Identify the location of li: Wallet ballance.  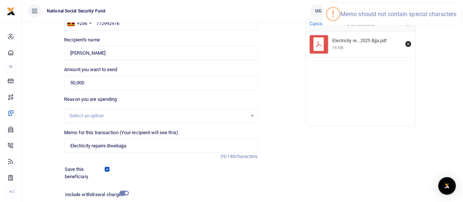
(329, 11).